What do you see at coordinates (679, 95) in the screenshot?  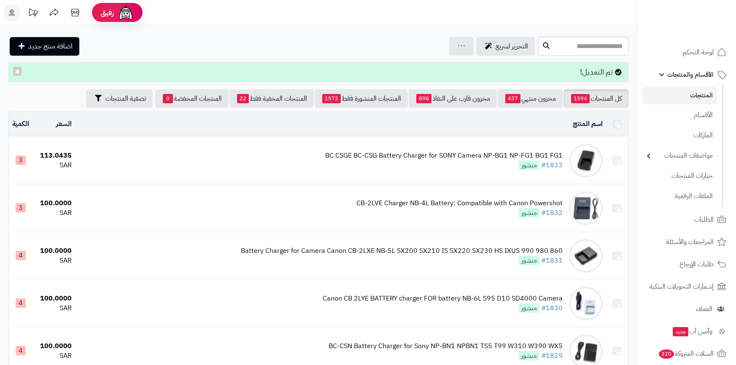 I see `a: المنتجات` at bounding box center [679, 95].